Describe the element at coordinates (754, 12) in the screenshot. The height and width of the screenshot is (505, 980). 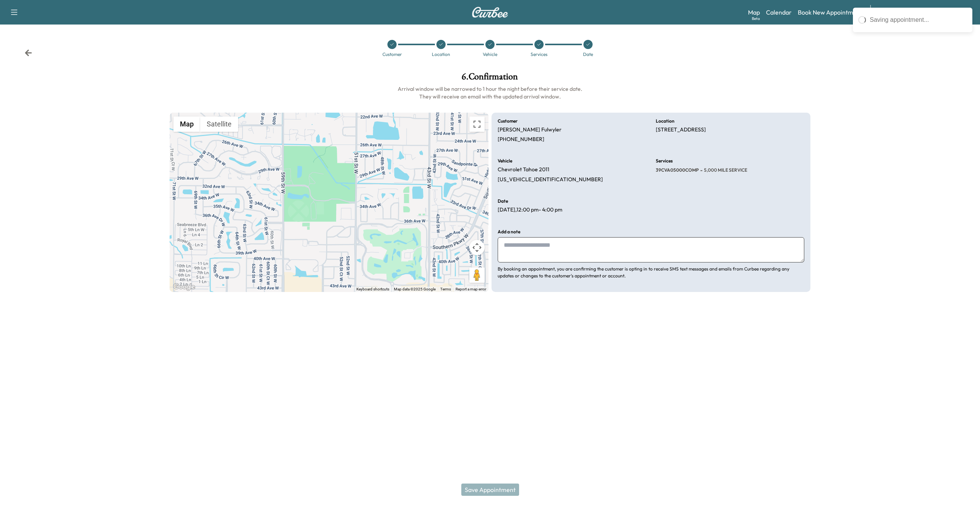
I see `a: MapBeta` at that location.